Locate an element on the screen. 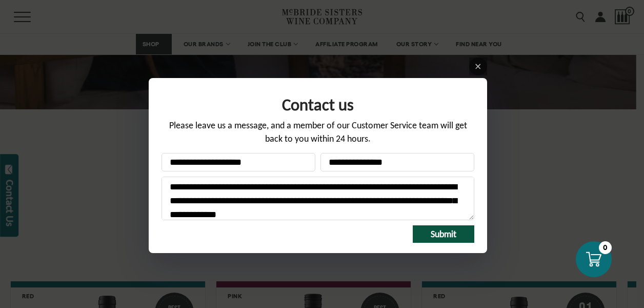 Image resolution: width=644 pixels, height=308 pixels. span: Submit is located at coordinates (443, 234).